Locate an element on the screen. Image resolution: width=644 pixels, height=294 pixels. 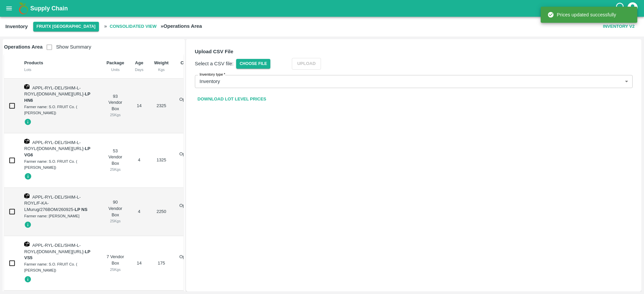
div: Lots is located at coordinates (59, 70).